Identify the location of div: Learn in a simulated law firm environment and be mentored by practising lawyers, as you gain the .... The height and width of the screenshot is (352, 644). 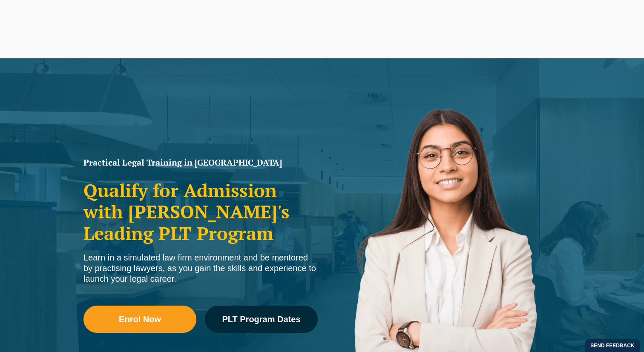
(201, 268).